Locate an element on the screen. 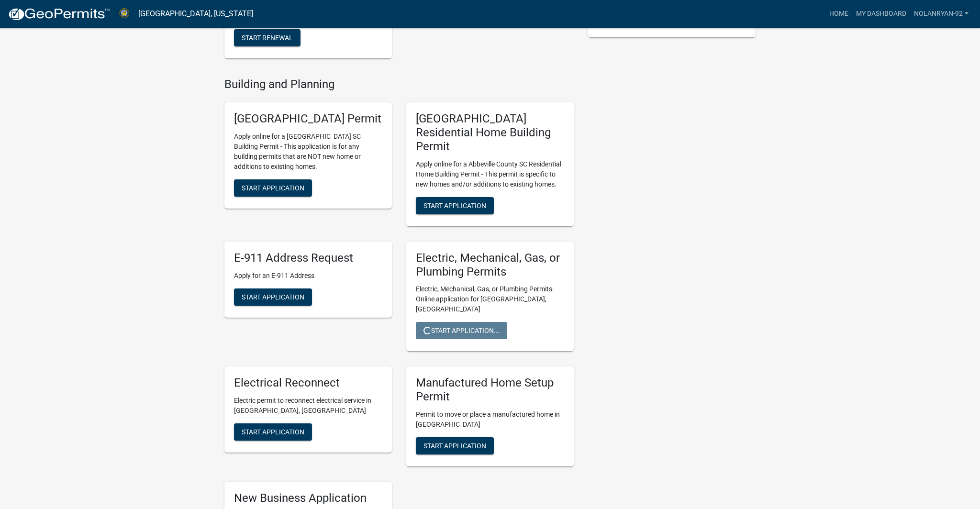  button: Start Renewal is located at coordinates (267, 38).